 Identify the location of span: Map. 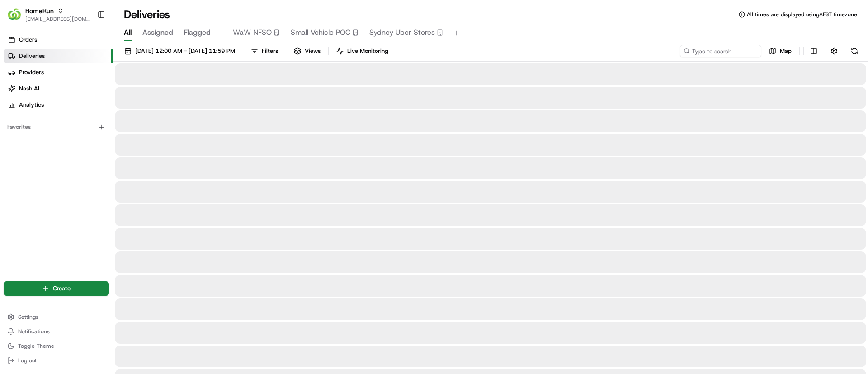
(786, 51).